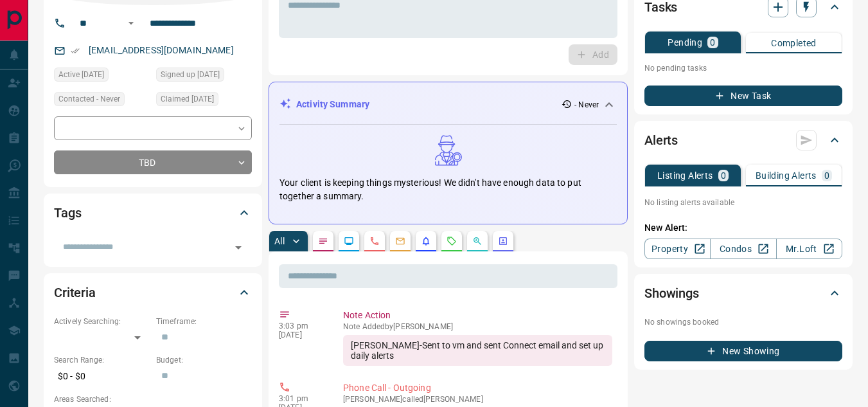  I want to click on h2: Alerts, so click(661, 140).